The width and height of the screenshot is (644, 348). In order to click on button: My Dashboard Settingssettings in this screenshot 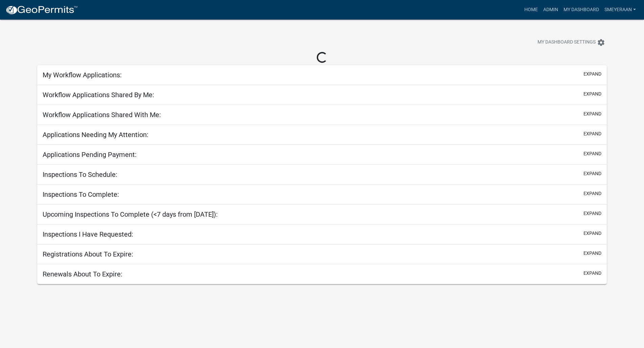, I will do `click(571, 42)`.